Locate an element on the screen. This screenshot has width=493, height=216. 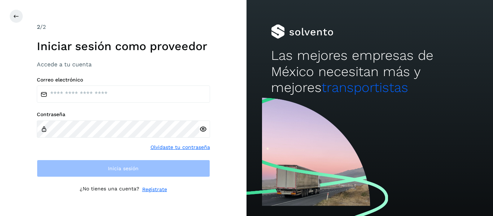
a: Regístrate is located at coordinates (155, 190).